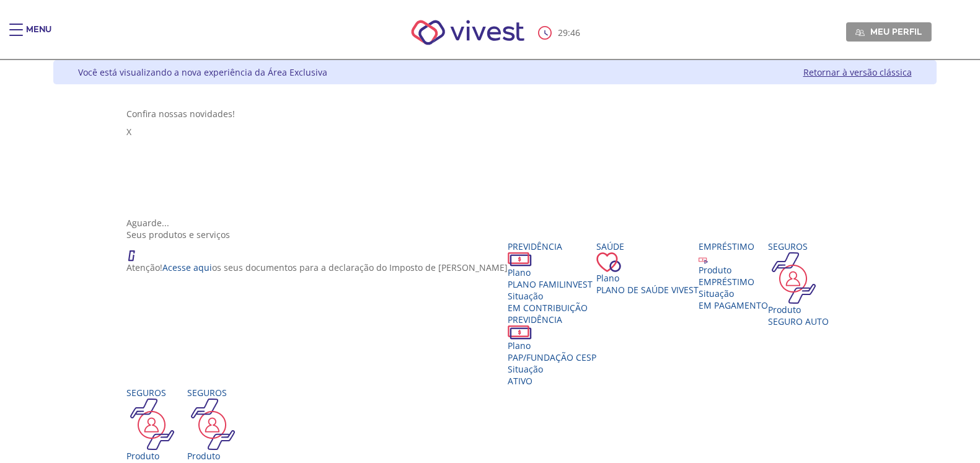  Describe the element at coordinates (860, 32) in the screenshot. I see `img: Meu perfil` at that location.